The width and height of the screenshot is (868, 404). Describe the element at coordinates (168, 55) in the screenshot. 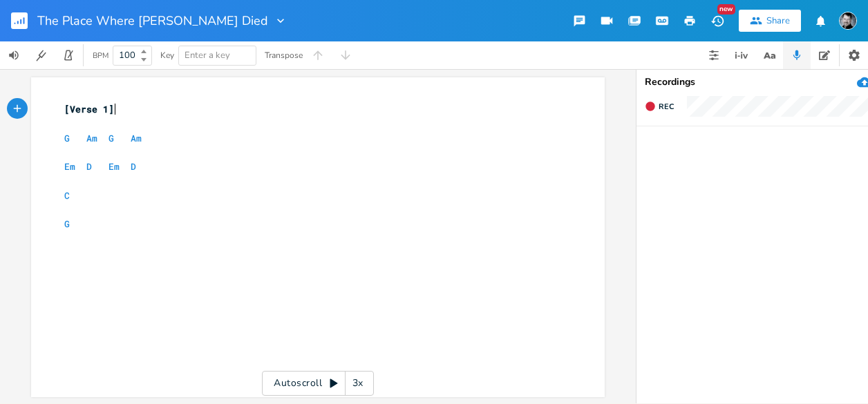

I see `div: Key` at that location.